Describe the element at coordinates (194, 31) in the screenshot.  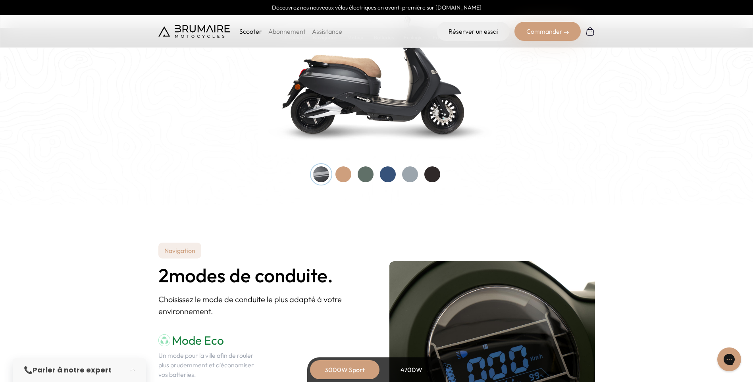
I see `img: Brumaire Motocycles` at that location.